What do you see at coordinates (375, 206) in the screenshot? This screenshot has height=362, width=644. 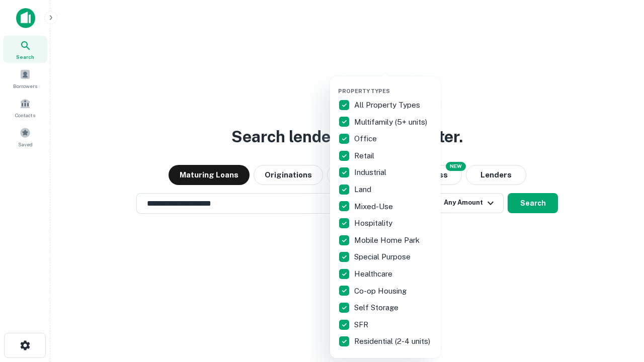 I see `p: Mixed-Use` at bounding box center [375, 206].